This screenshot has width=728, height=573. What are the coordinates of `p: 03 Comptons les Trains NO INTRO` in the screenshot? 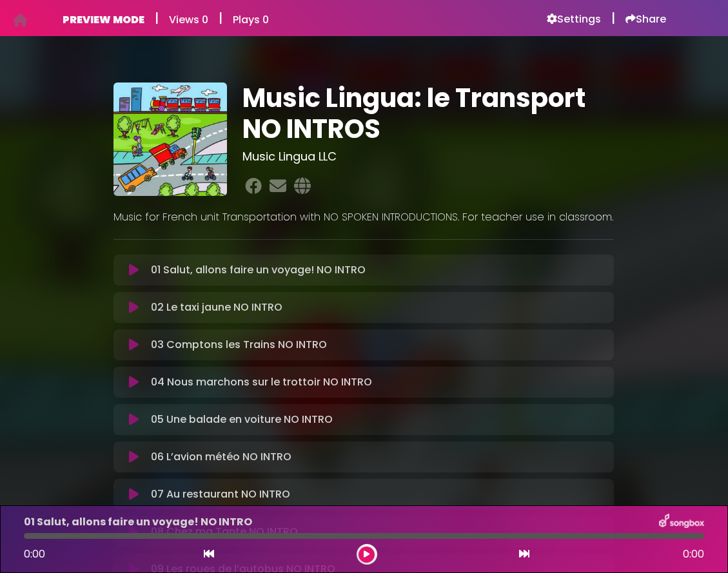 It's located at (238, 345).